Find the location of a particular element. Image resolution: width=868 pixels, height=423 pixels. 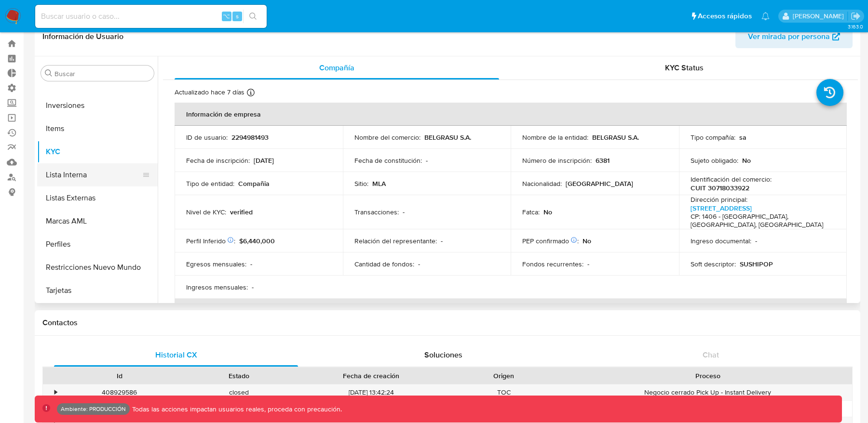

p: Fecha de constitución : is located at coordinates (388, 161).